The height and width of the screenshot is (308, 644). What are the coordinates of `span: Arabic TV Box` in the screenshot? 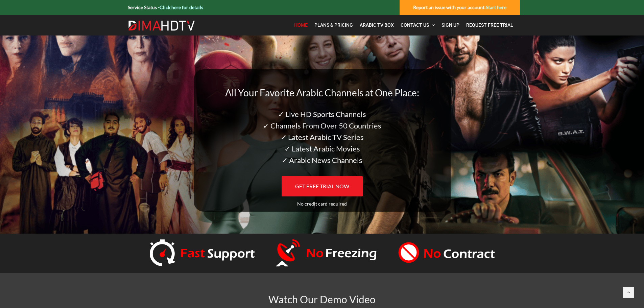 It's located at (377, 25).